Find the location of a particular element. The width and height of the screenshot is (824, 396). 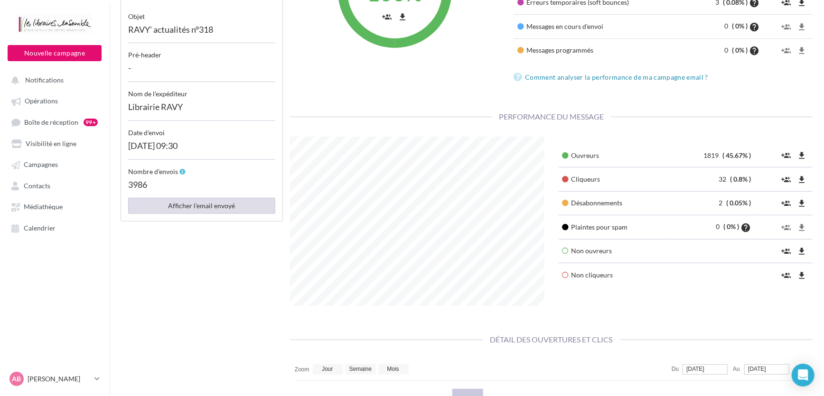

a: Comment analyser la performance de ma campagne email ? is located at coordinates (613, 77).